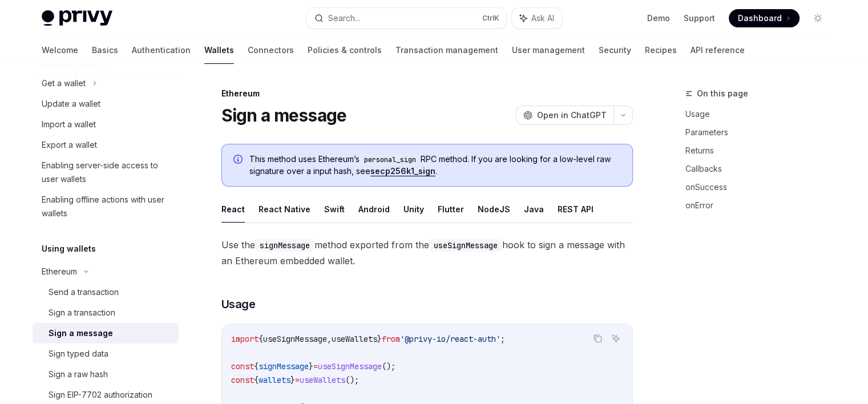 Image resolution: width=868 pixels, height=404 pixels. I want to click on button: Open in ChatGPT, so click(565, 115).